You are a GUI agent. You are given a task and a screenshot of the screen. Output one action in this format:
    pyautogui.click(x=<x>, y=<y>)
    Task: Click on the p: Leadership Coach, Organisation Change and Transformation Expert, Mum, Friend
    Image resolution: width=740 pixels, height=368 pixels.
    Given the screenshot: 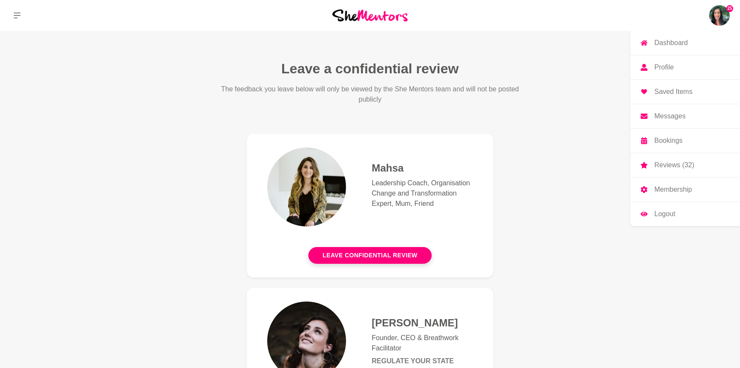 What is the action you would take?
    pyautogui.click(x=423, y=193)
    